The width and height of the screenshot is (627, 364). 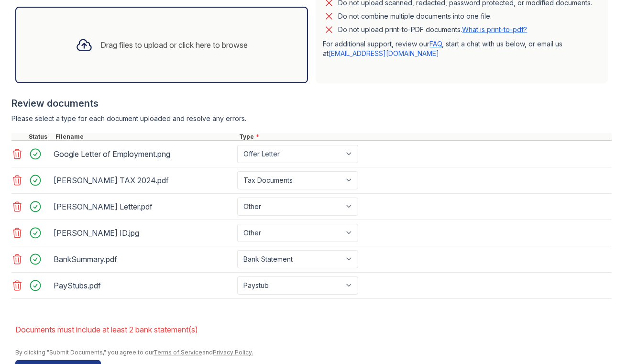 I want to click on li: Documents must include at least 2 bank statement(s), so click(x=314, y=330).